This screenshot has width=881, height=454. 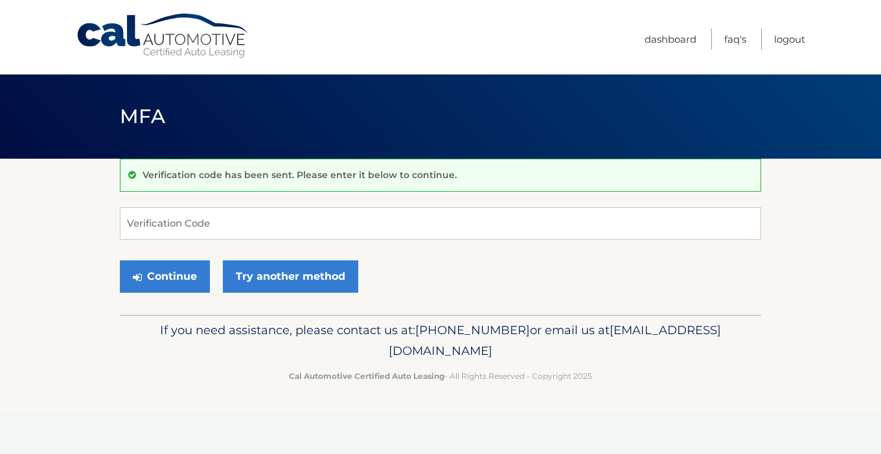 I want to click on p: Verification code has been sent. Please enter it below to continue., so click(x=299, y=175).